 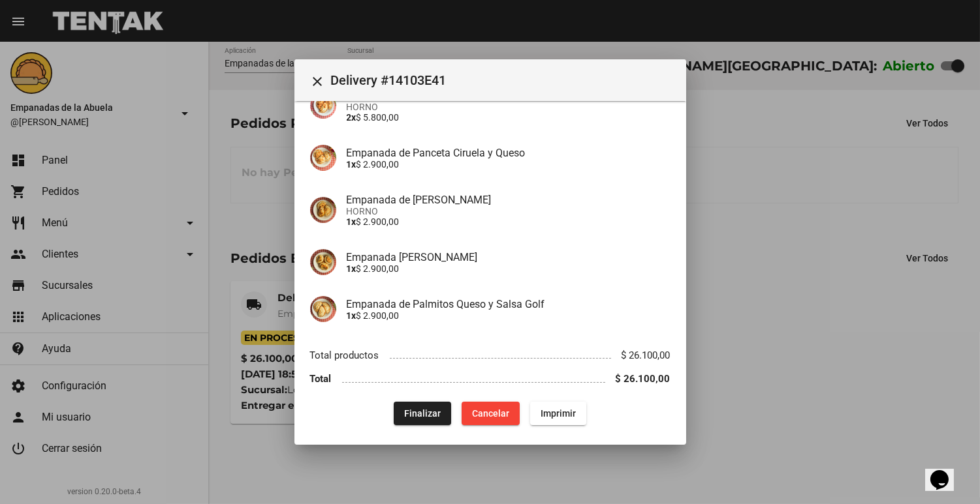 What do you see at coordinates (323, 158) in the screenshot?
I see `img: a07d0382-12a7-4aaa-a9a8-9d363701184e.jpg` at bounding box center [323, 158].